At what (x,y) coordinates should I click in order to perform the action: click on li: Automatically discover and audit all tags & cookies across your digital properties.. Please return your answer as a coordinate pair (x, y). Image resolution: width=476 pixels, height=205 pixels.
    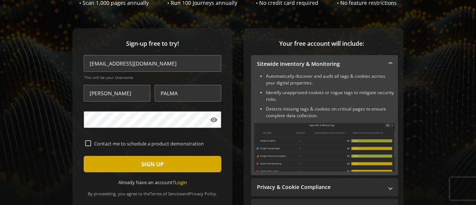
    Looking at the image, I should click on (330, 80).